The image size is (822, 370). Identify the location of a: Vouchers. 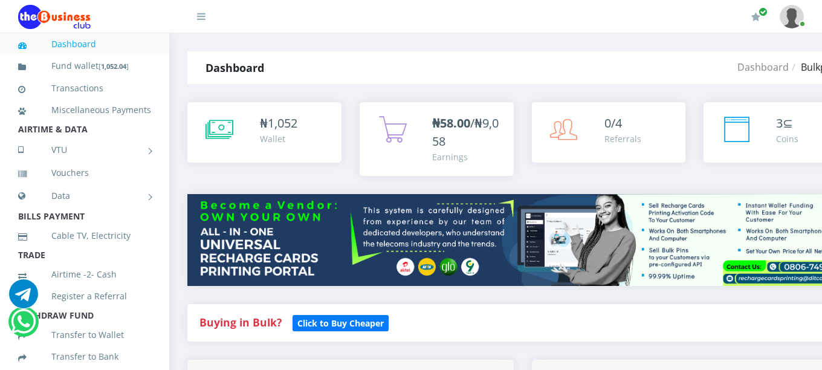
(85, 173).